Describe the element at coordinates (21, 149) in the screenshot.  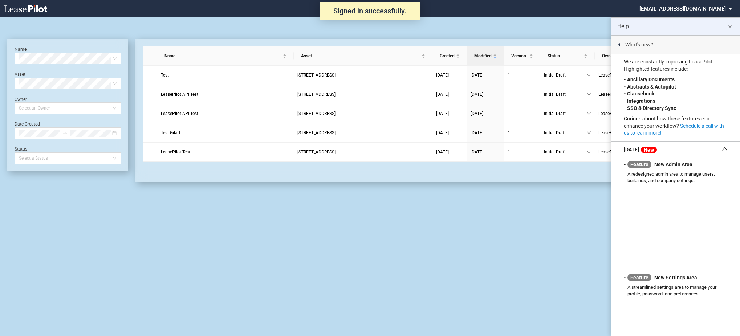
I see `label: Status` at that location.